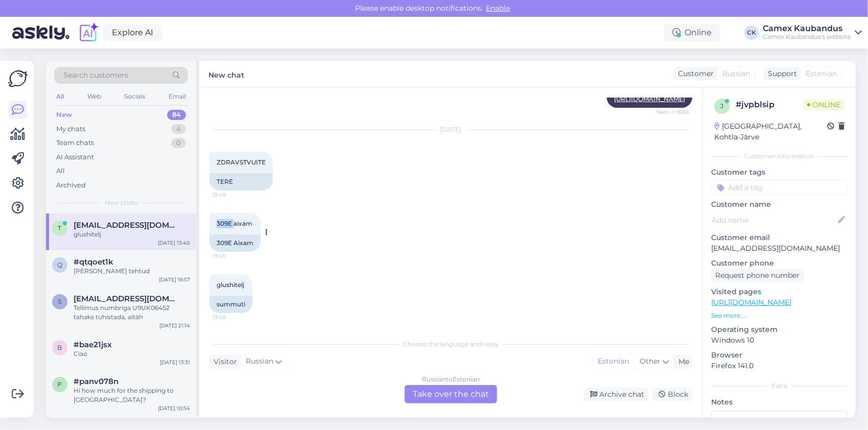 The height and width of the screenshot is (430, 868). Describe the element at coordinates (779, 263) in the screenshot. I see `p: Customer phone` at that location.